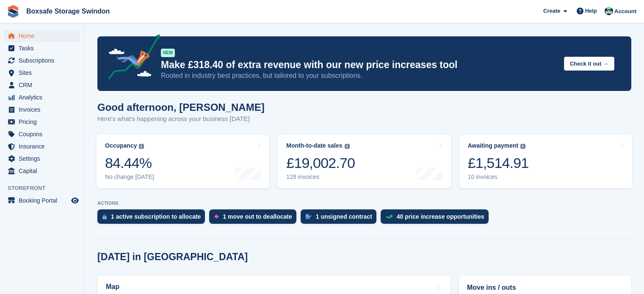  Describe the element at coordinates (44, 61) in the screenshot. I see `span: Subscriptions` at that location.